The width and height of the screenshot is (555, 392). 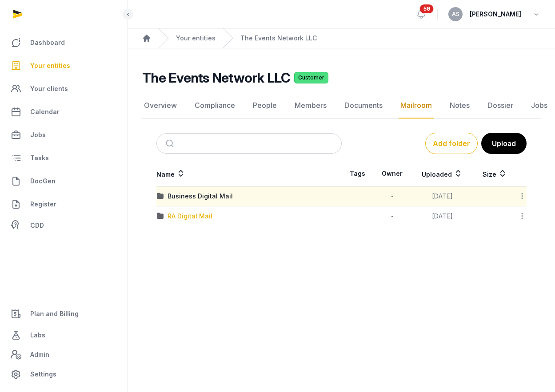 What do you see at coordinates (364, 106) in the screenshot?
I see `a: Documents` at bounding box center [364, 106].